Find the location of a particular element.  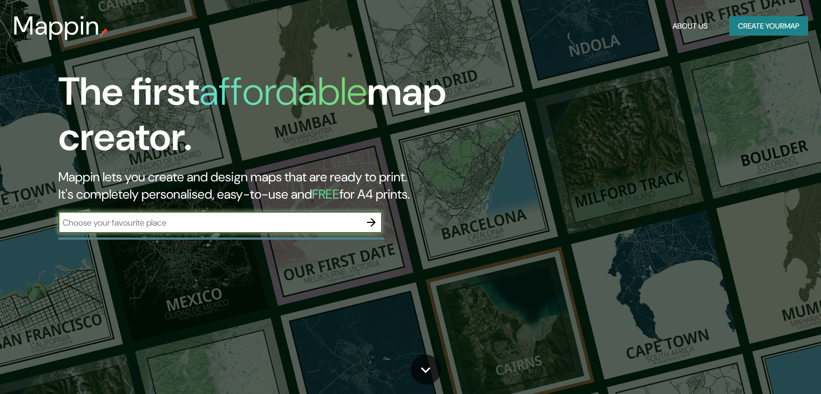

h5: FREE is located at coordinates (326, 194).